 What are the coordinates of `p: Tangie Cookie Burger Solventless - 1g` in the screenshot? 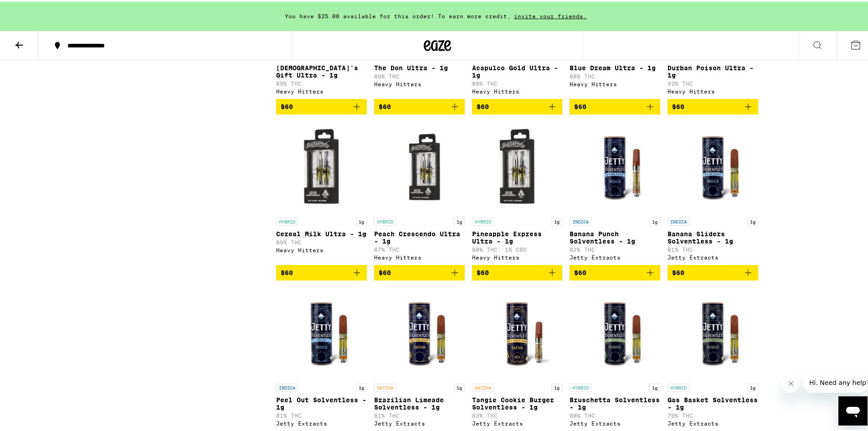 It's located at (518, 402).